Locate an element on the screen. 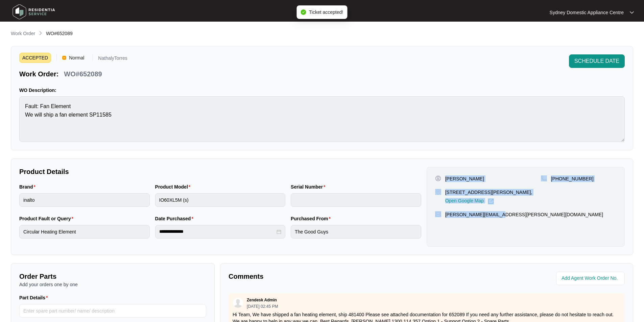 Image resolution: width=644 pixels, height=322 pixels. img: chevron-right is located at coordinates (41, 33).